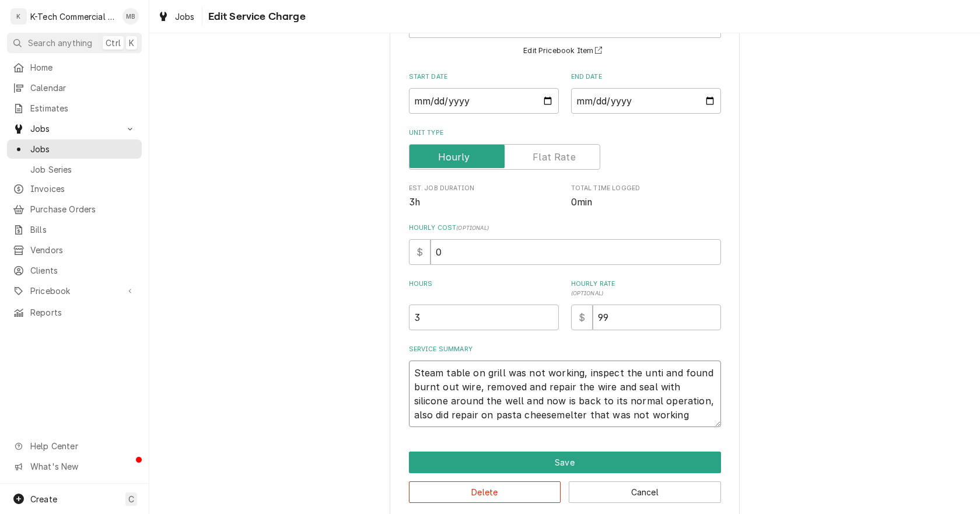  Describe the element at coordinates (564, 477) in the screenshot. I see `div: Button Group` at that location.